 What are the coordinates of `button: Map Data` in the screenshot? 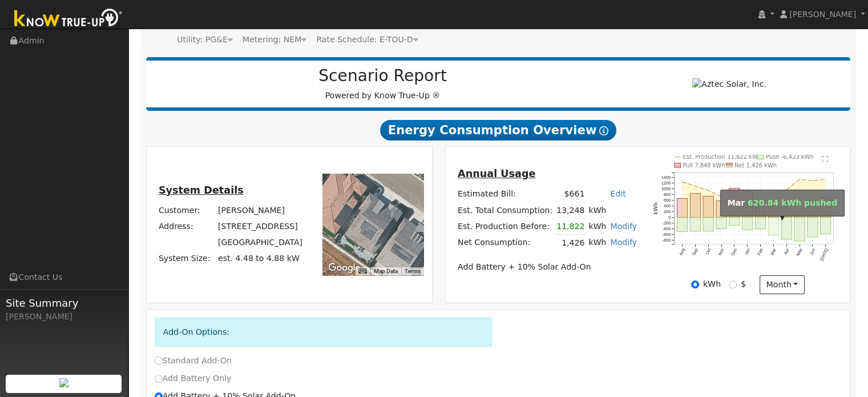 It's located at (386, 271).